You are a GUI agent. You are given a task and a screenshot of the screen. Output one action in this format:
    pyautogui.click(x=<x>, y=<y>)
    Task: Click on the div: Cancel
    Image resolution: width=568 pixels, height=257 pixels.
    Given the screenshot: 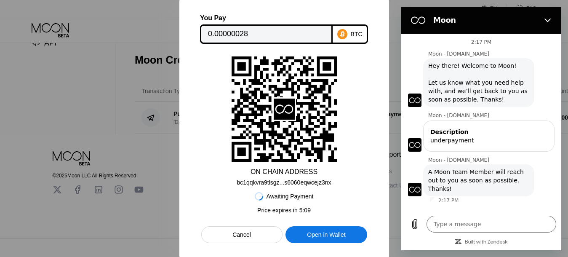 What is the action you would take?
    pyautogui.click(x=242, y=234)
    